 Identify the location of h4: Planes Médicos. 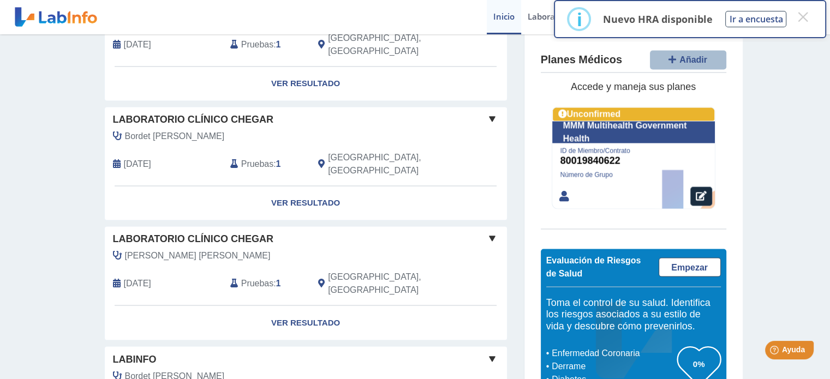
(581, 60).